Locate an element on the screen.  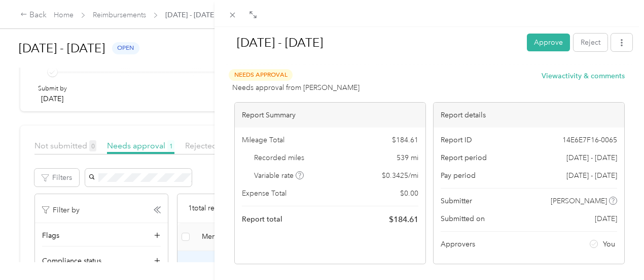
span: Report ID is located at coordinates (456, 140).